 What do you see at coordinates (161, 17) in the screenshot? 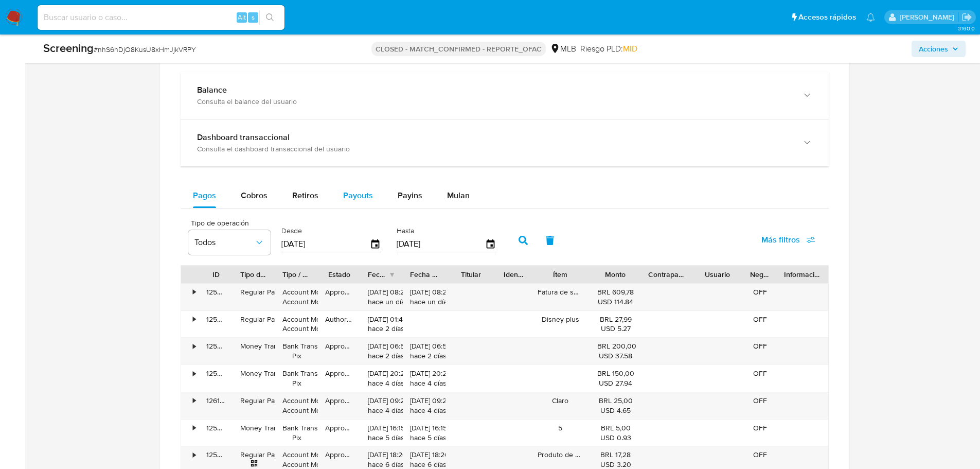
I see `input: Buscar usuario o caso...` at bounding box center [161, 17].